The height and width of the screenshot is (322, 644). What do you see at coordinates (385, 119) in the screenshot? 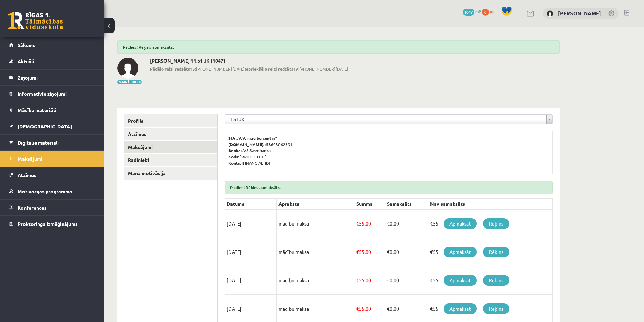
I see `span: 11.b1 JK` at bounding box center [385, 119].